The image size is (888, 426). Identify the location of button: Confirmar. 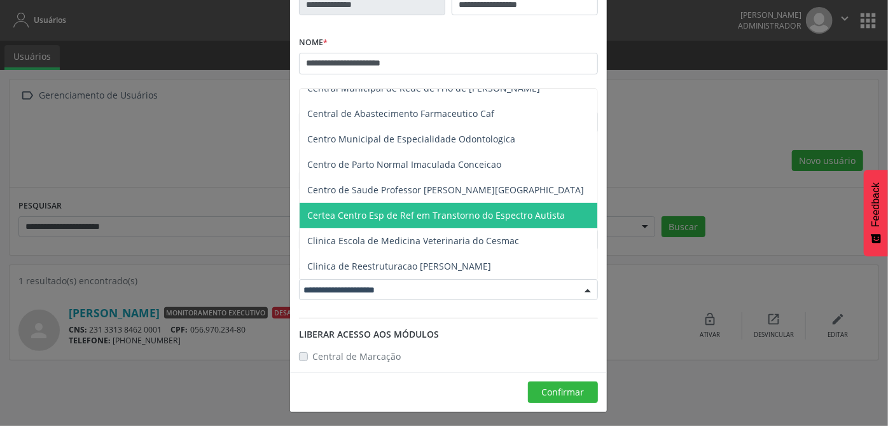
(563, 392).